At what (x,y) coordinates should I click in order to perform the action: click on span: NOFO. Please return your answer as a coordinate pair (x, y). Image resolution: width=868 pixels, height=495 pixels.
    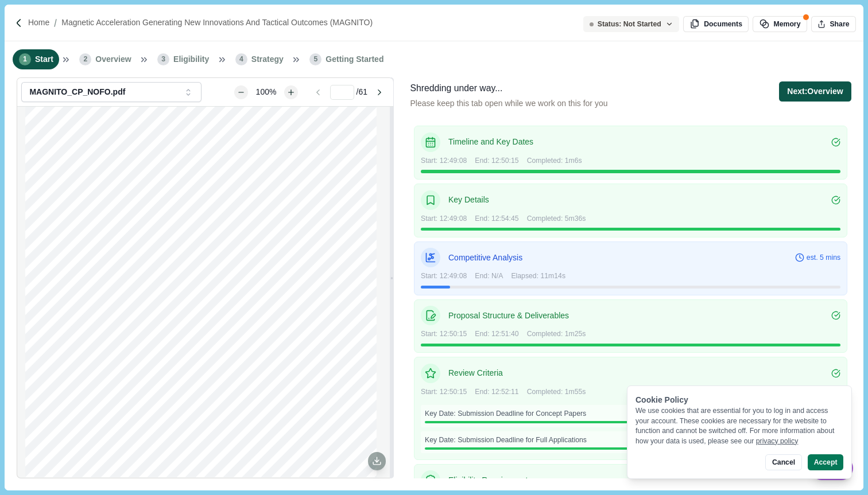
    Looking at the image, I should click on (76, 477).